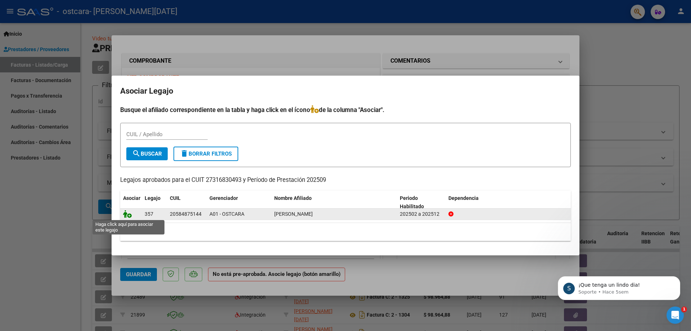 This screenshot has width=691, height=331. I want to click on span: Buscar, so click(147, 154).